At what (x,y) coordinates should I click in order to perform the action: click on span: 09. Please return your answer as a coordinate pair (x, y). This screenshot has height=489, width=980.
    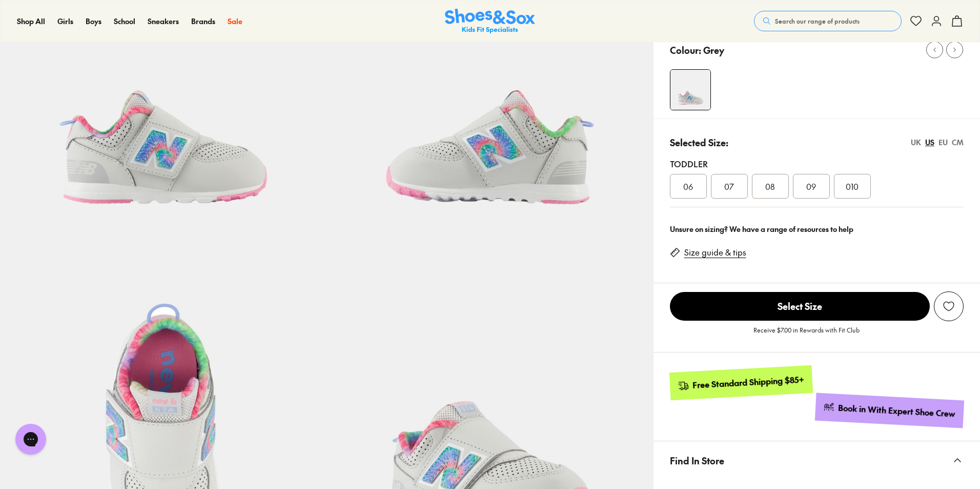
    Looking at the image, I should click on (811, 187).